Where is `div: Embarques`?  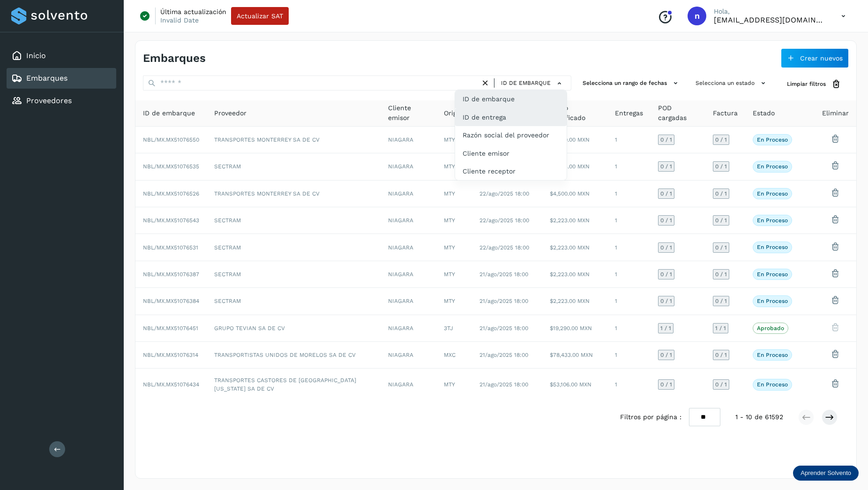 div: Embarques is located at coordinates (61, 78).